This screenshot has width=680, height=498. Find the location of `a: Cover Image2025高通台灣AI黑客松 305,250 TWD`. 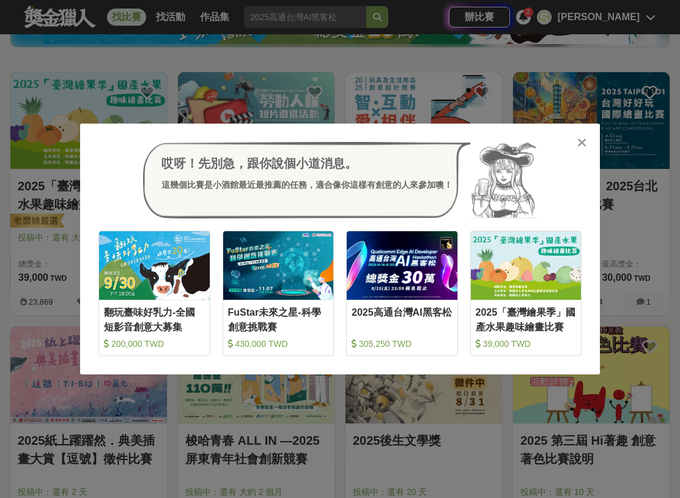

a: Cover Image2025高通台灣AI黑客松 305,250 TWD is located at coordinates (402, 293).